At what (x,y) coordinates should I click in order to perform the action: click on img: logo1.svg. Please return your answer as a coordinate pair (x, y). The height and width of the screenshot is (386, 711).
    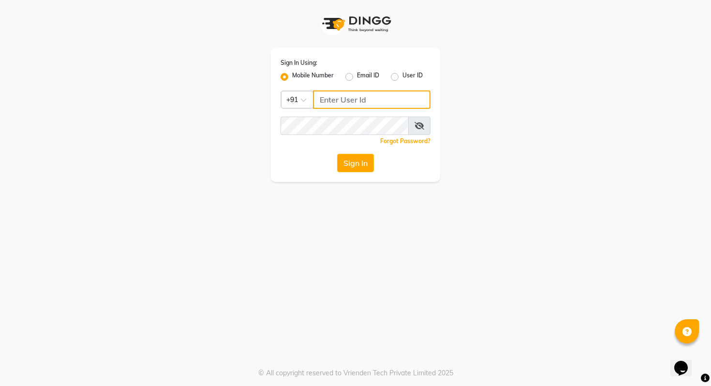
    Looking at the image, I should click on (356, 24).